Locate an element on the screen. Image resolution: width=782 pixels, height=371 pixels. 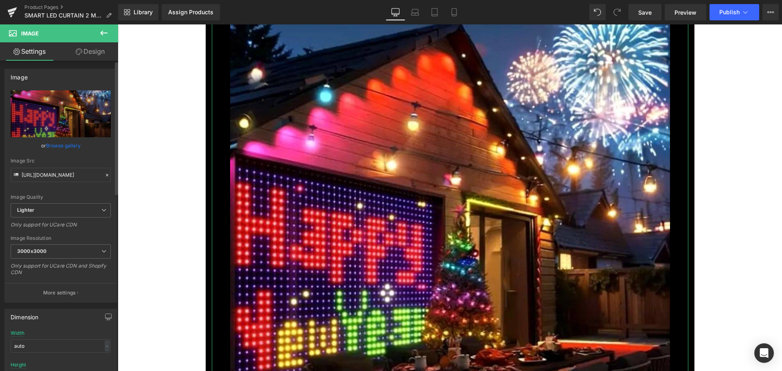
div: Width is located at coordinates (18, 333).